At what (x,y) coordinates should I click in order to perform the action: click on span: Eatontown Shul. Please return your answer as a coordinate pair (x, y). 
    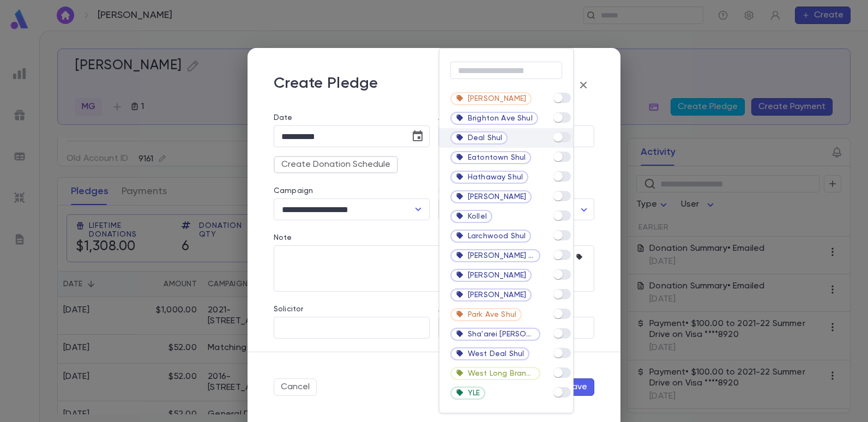
    Looking at the image, I should click on (497, 157).